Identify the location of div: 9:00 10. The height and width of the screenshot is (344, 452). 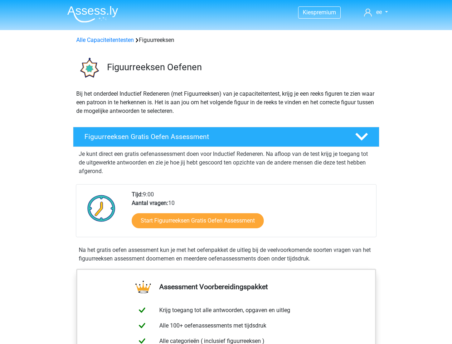
(251, 213).